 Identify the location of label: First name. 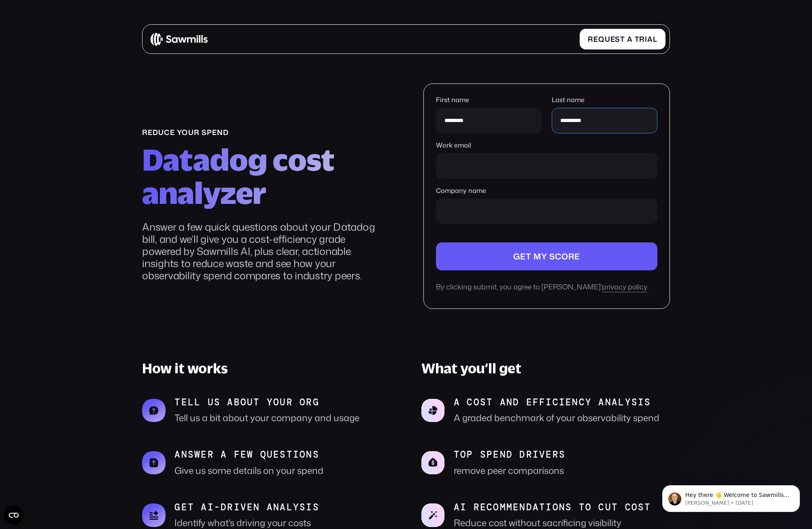
(488, 100).